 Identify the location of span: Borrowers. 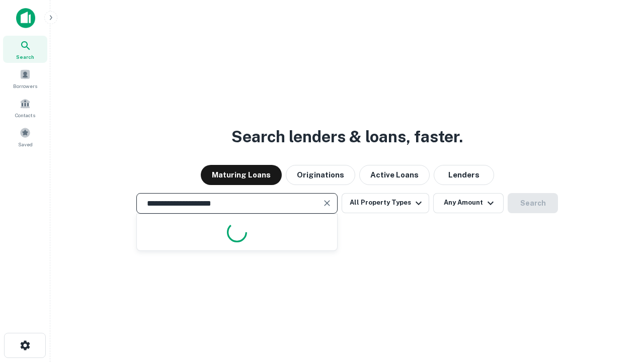
(25, 86).